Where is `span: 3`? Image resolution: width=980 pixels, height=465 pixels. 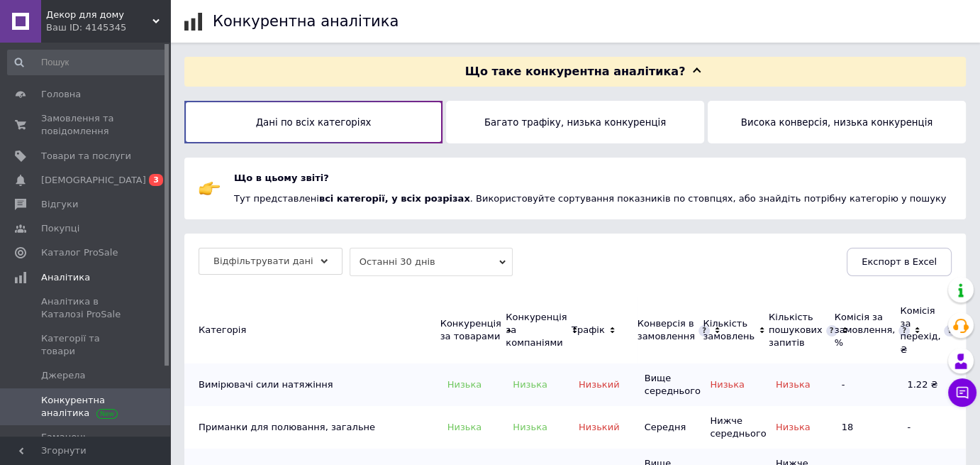 span: 3 is located at coordinates (156, 180).